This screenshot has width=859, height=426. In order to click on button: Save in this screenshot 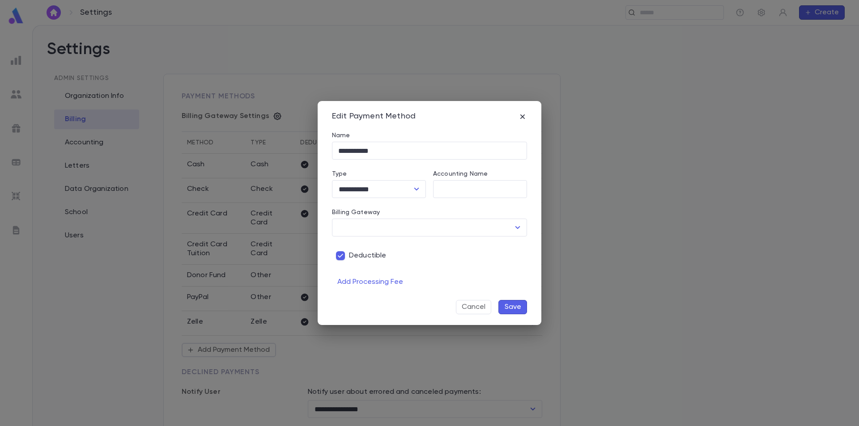, I will do `click(513, 307)`.